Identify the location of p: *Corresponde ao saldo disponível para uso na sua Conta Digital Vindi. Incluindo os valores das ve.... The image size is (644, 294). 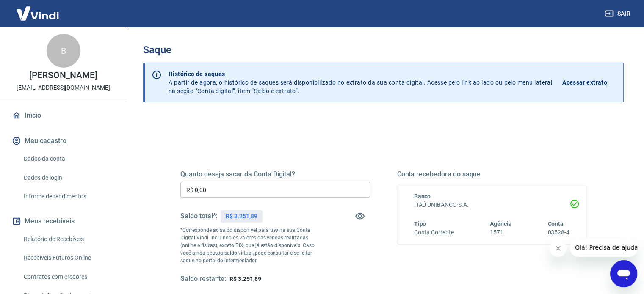
(252, 245).